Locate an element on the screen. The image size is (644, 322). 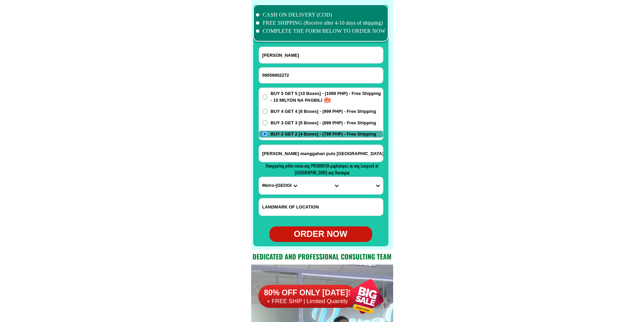
input: BUY 4 GET 4 [8 Boxes] - (999 PHP) - Free Shipping is located at coordinates (265, 111).